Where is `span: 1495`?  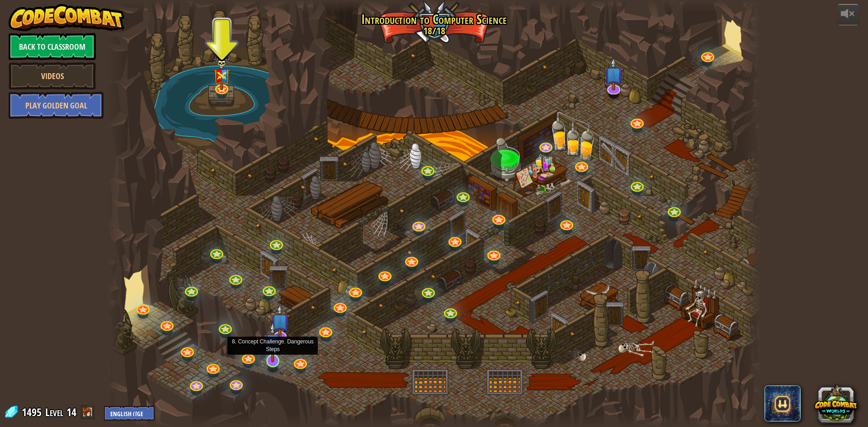
span: 1495 is located at coordinates (33, 412).